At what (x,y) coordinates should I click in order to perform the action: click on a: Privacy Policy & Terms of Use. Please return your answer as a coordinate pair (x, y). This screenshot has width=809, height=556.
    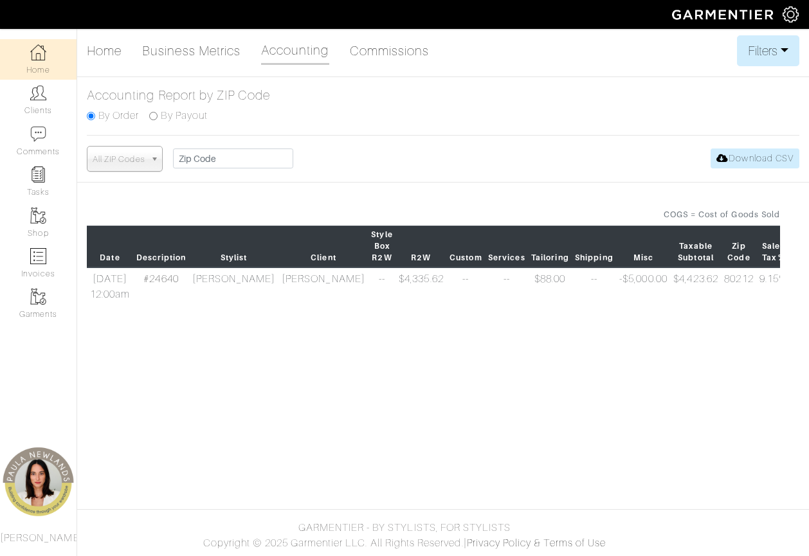
    Looking at the image, I should click on (536, 543).